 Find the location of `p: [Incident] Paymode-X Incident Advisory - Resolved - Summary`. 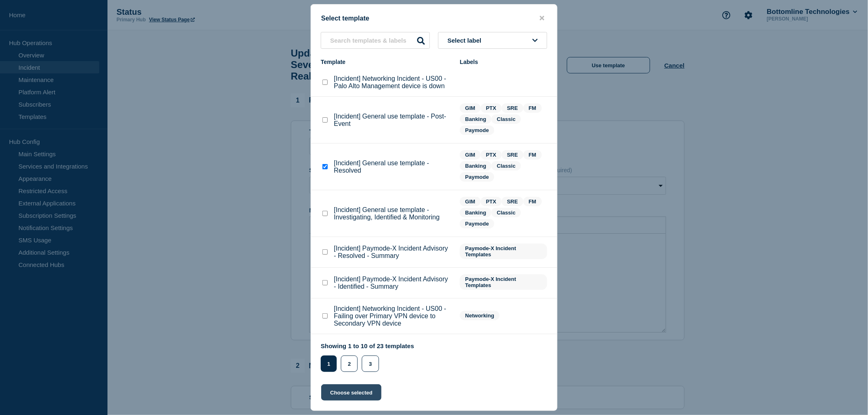

p: [Incident] Paymode-X Incident Advisory - Resolved - Summary is located at coordinates (393, 253).